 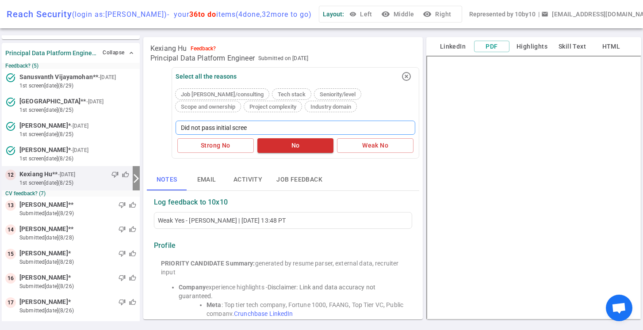 What do you see at coordinates (11, 278) in the screenshot?
I see `div: 16` at bounding box center [11, 278].